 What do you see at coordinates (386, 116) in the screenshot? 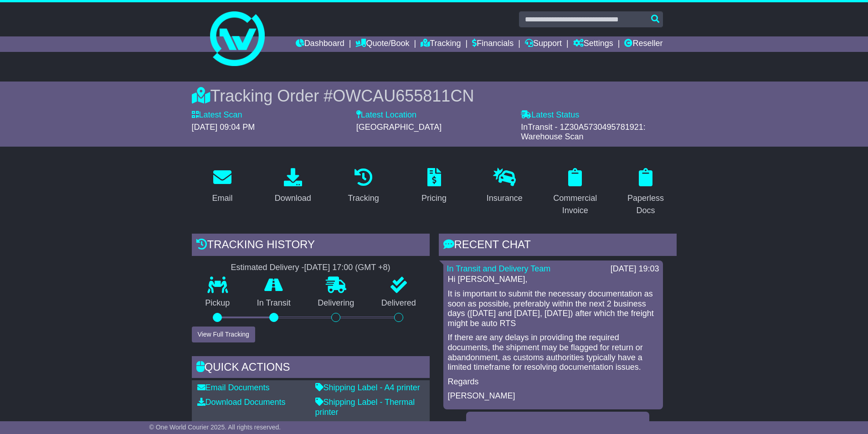
I see `label: Latest Location` at bounding box center [386, 116].